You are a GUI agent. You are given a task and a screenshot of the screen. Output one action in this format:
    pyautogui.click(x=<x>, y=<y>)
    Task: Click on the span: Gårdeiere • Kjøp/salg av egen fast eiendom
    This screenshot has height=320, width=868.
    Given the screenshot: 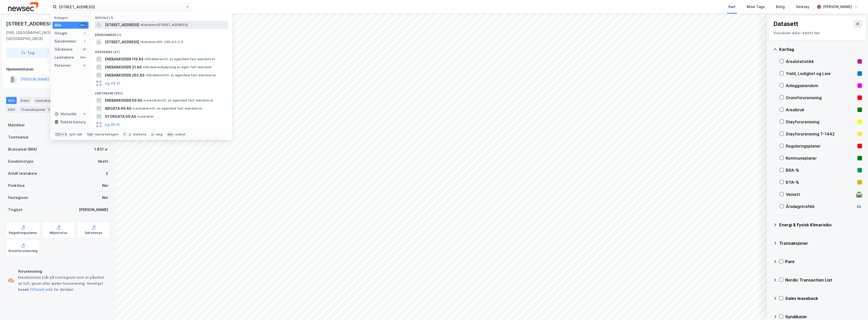 What is the action you would take?
    pyautogui.click(x=177, y=67)
    